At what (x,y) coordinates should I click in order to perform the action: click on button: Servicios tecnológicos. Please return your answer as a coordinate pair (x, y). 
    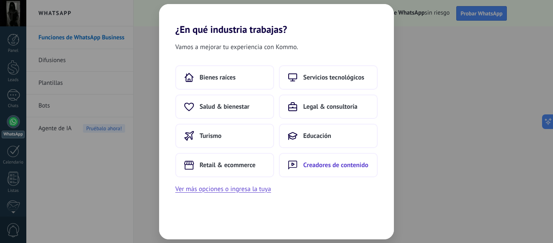
    Looking at the image, I should click on (328, 77).